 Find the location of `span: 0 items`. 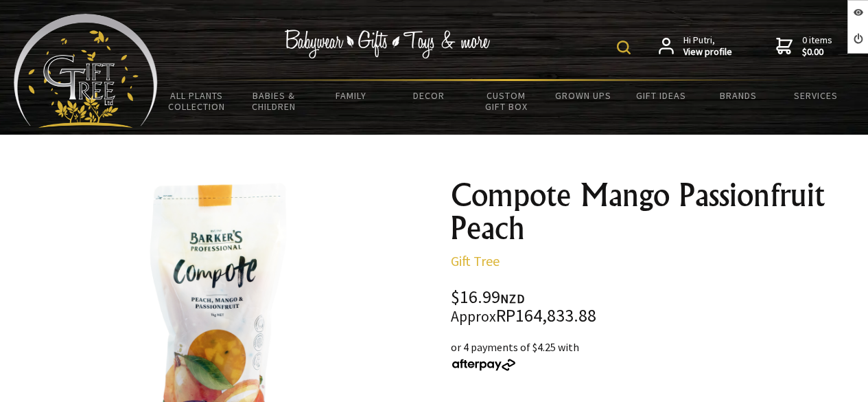

span: 0 items is located at coordinates (818, 46).